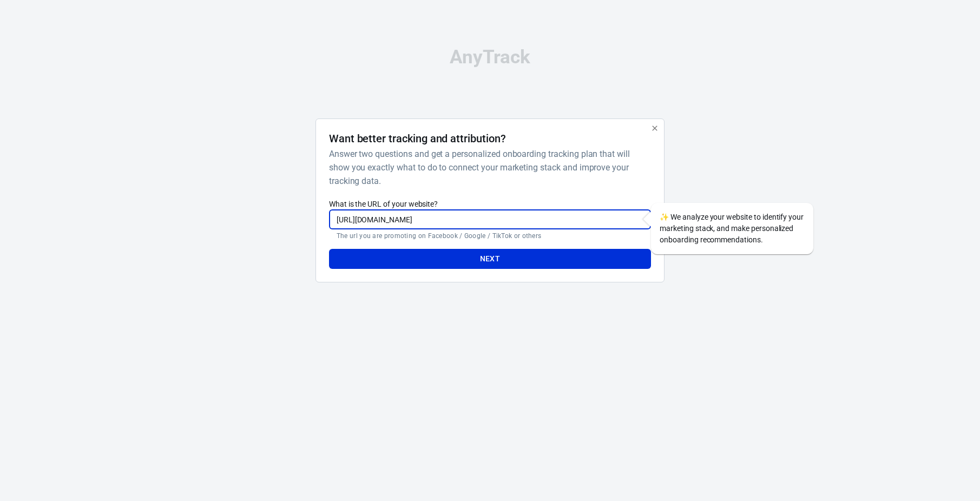 This screenshot has width=980, height=501. What do you see at coordinates (490, 220) in the screenshot?
I see `input: https://yourwebsite.com/landing-page` at bounding box center [490, 220].